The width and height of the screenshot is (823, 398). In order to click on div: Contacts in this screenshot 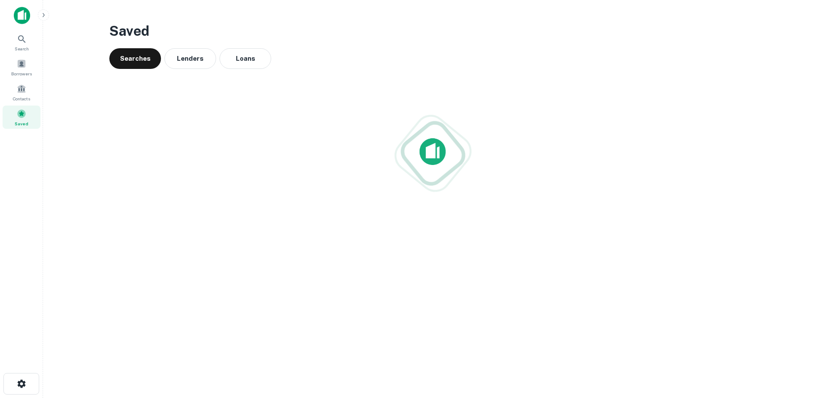, I will do `click(22, 92)`.